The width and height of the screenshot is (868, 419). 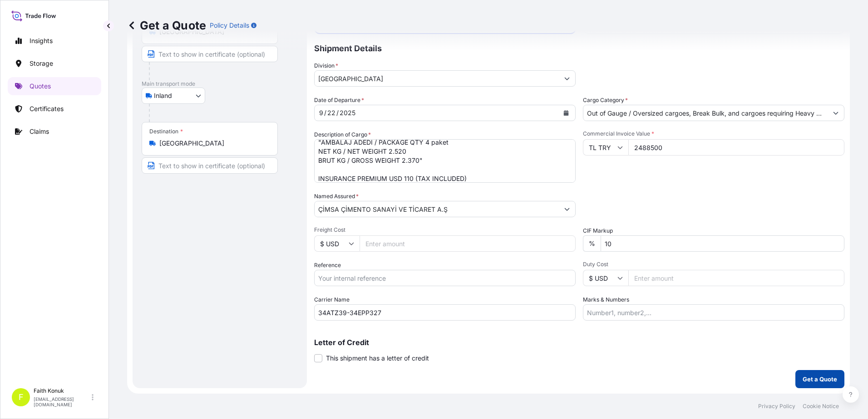 I want to click on div: month,, so click(x=321, y=113).